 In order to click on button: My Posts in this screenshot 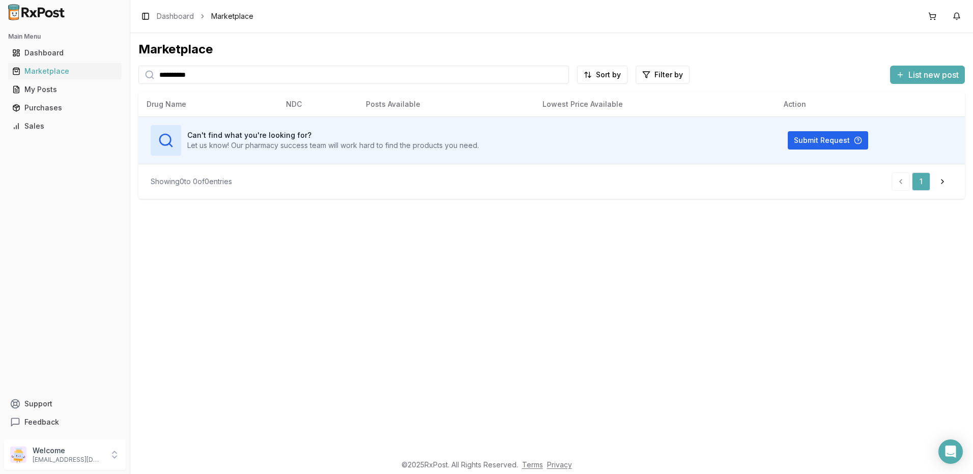, I will do `click(65, 90)`.